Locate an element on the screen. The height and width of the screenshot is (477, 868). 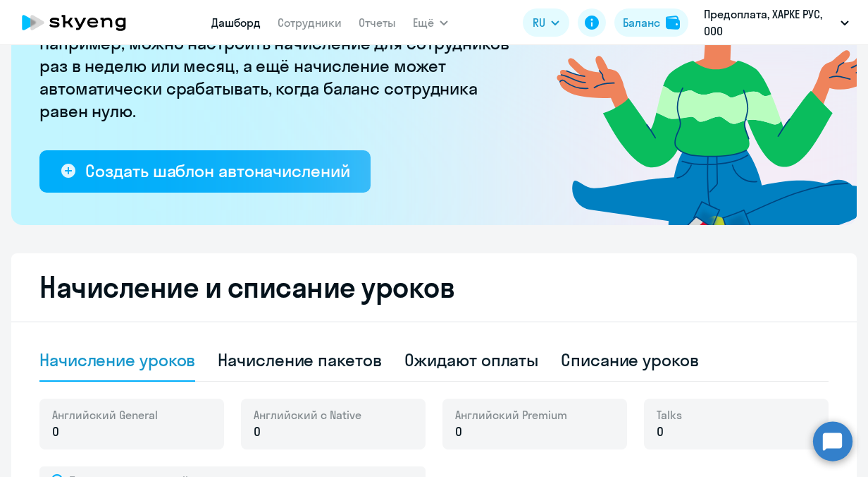
button: Ещё is located at coordinates (430, 23).